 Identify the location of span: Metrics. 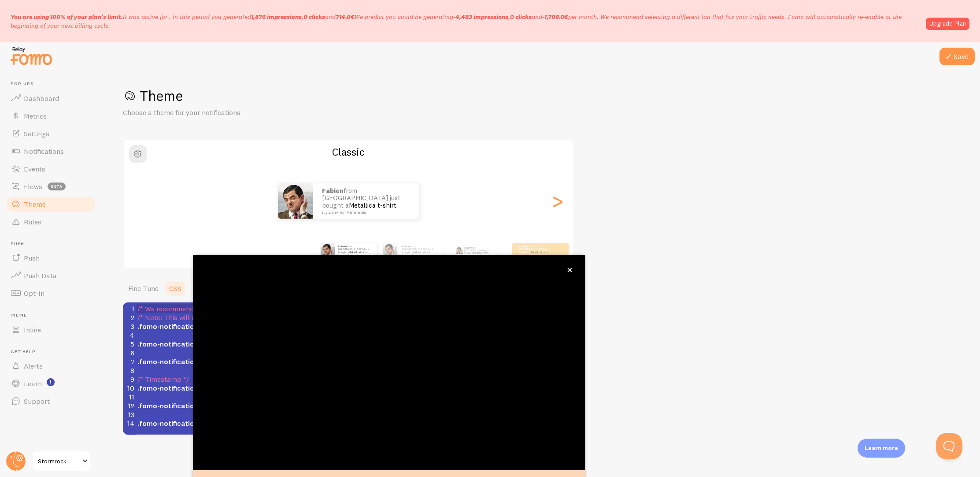
(36, 116).